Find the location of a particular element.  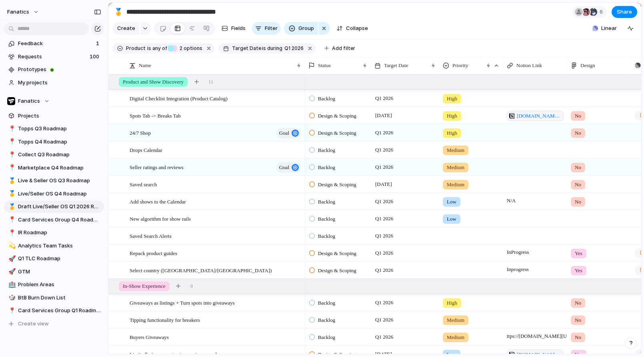

a: 🎲BtB Burn Down List is located at coordinates (54, 298).